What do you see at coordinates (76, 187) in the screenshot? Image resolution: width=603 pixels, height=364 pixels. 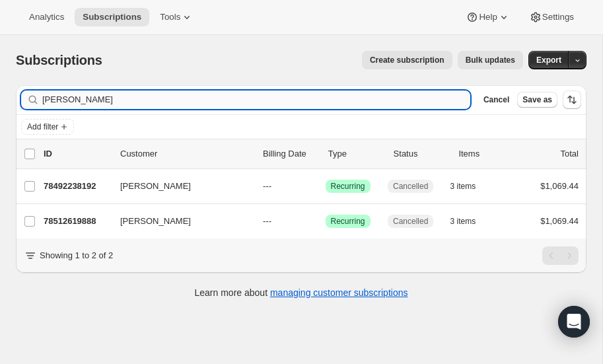 I see `p: 78492238192` at bounding box center [76, 187].